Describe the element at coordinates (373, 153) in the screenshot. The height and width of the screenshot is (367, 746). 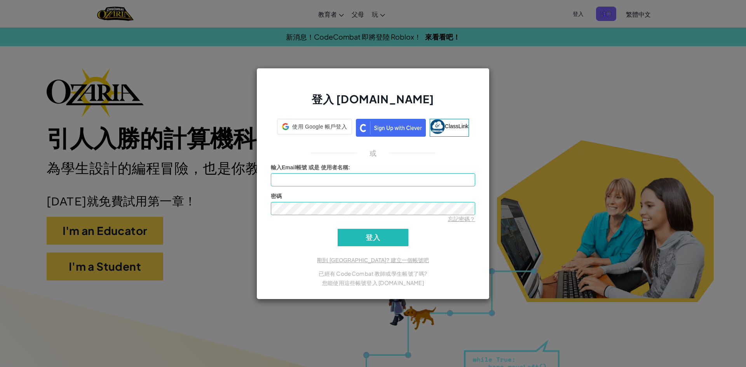
I see `p: 或` at that location.